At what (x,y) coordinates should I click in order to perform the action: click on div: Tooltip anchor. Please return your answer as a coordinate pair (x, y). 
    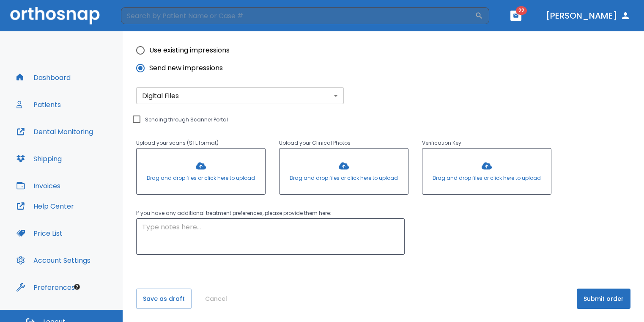
    Looking at the image, I should click on (77, 287).